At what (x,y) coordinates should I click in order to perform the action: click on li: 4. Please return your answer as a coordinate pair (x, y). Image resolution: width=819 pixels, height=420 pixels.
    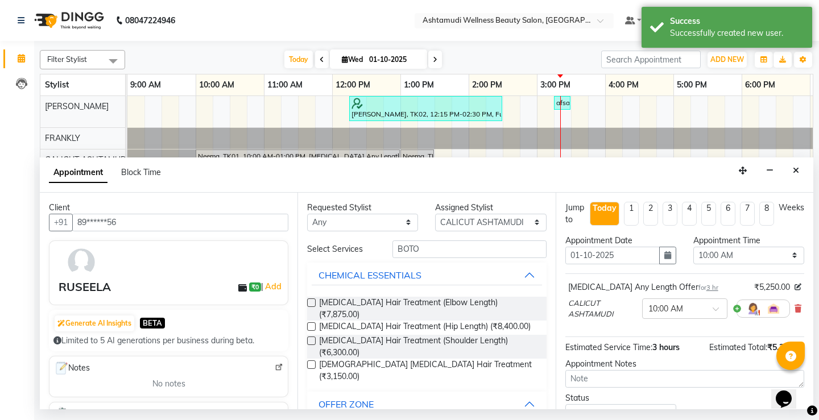
    Looking at the image, I should click on (689, 214).